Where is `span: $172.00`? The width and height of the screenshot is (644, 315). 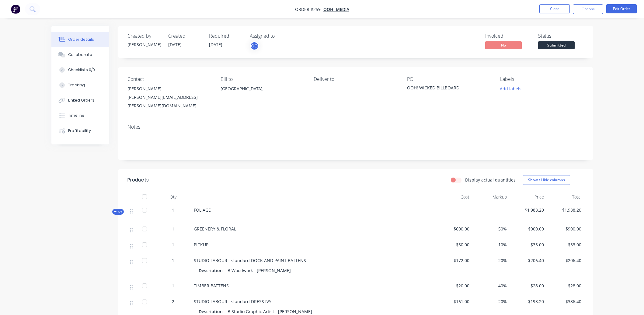
span: $172.00 is located at coordinates (454, 260).